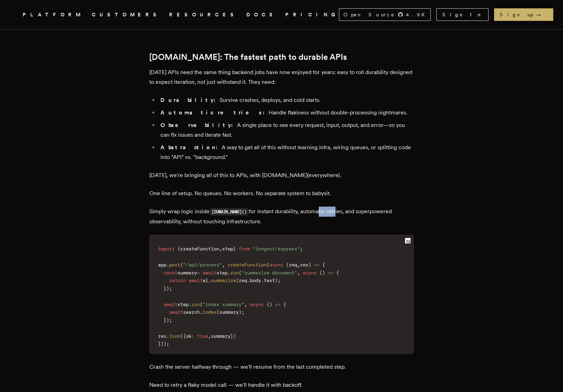 Image resolution: width=563 pixels, height=392 pixels. What do you see at coordinates (166, 248) in the screenshot?
I see `span: import` at bounding box center [166, 248].